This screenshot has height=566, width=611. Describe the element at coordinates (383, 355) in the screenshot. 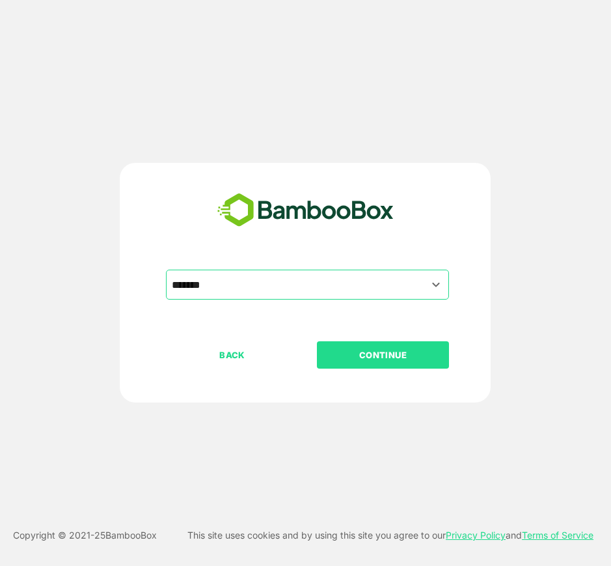

I see `button: CONTINUE` at that location.